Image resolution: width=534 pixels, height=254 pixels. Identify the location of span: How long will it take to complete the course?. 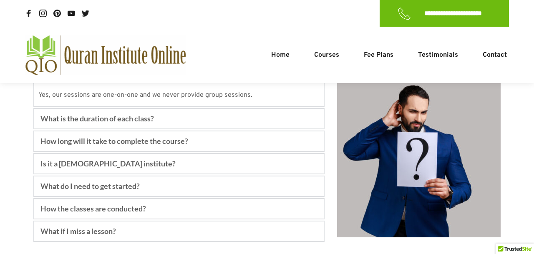
(114, 141).